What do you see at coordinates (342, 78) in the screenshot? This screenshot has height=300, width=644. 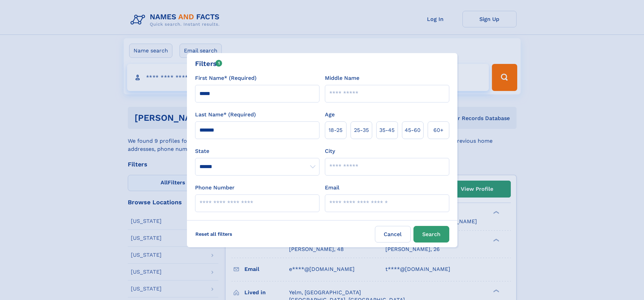 I see `label: Middle Name` at bounding box center [342, 78].